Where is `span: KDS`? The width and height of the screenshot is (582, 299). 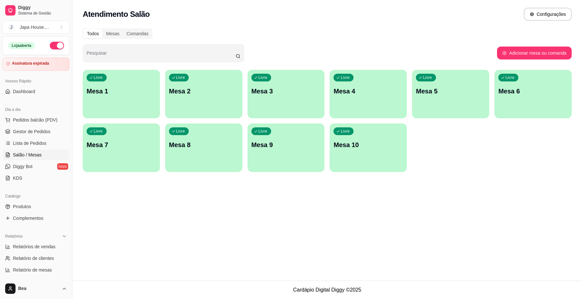
span: KDS is located at coordinates (17, 178).